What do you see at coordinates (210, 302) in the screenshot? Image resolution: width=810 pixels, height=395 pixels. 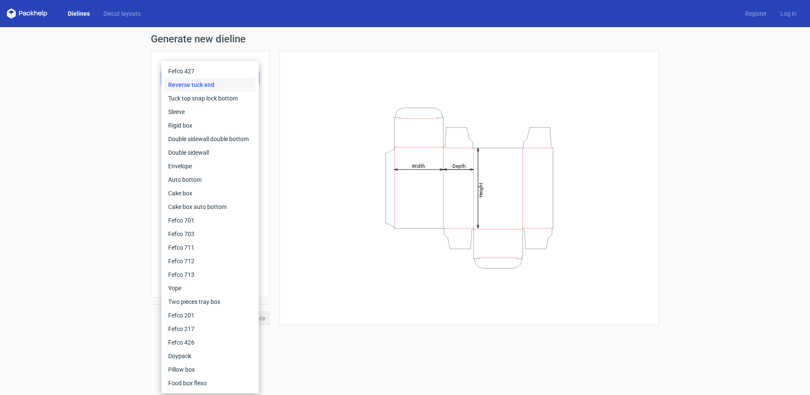 I see `div: Two pieces tray box` at bounding box center [210, 302].